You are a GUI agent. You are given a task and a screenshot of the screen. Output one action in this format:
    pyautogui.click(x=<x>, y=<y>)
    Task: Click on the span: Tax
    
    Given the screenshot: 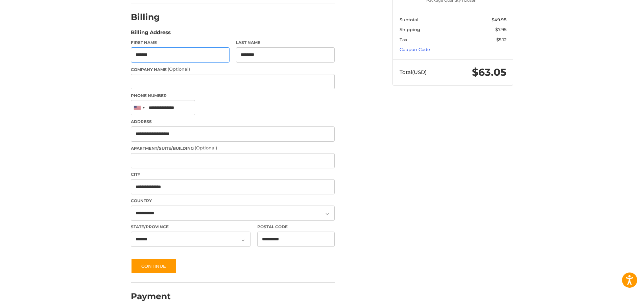 What is the action you would take?
    pyautogui.click(x=404, y=40)
    